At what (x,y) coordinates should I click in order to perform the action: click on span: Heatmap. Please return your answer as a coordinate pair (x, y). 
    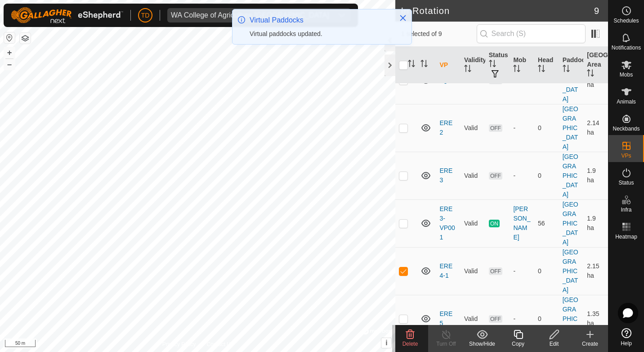
    Looking at the image, I should click on (626, 237).